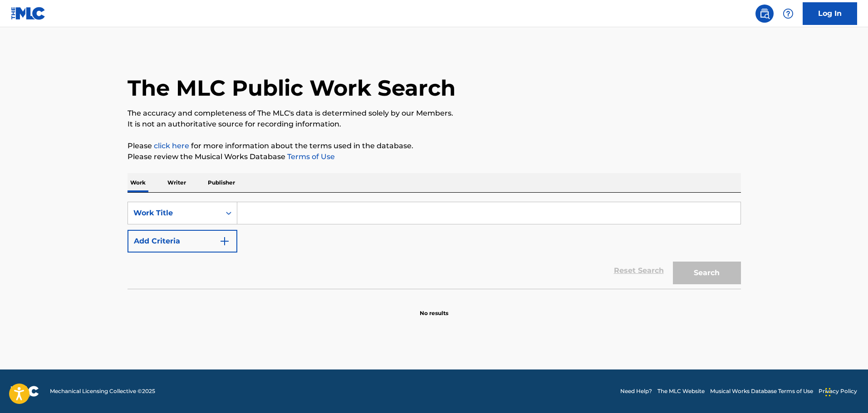  Describe the element at coordinates (434, 245) in the screenshot. I see `form: Search Form` at that location.